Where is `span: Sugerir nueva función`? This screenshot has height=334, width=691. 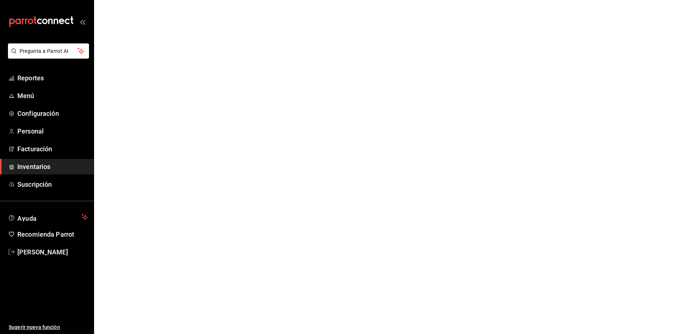
span: Sugerir nueva función is located at coordinates (48, 327).